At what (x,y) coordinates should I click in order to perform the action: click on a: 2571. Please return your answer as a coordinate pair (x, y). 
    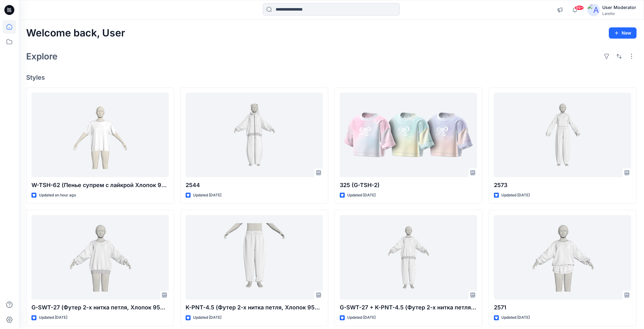
    Looking at the image, I should click on (563, 257).